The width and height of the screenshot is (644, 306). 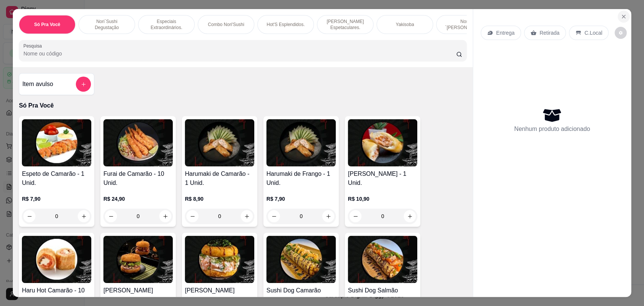 What do you see at coordinates (301, 291) in the screenshot?
I see `h4: Sushi Dog Camarão` at bounding box center [301, 291].